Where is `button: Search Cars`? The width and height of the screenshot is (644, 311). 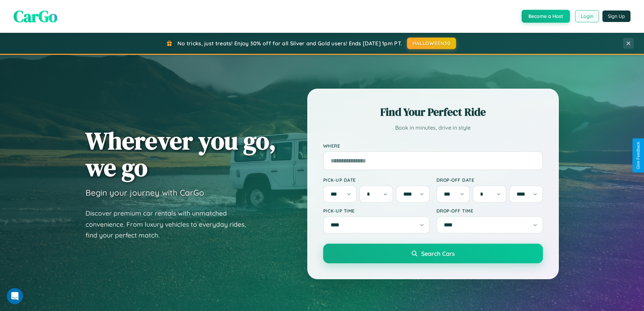
button: Search Cars is located at coordinates (433, 254).